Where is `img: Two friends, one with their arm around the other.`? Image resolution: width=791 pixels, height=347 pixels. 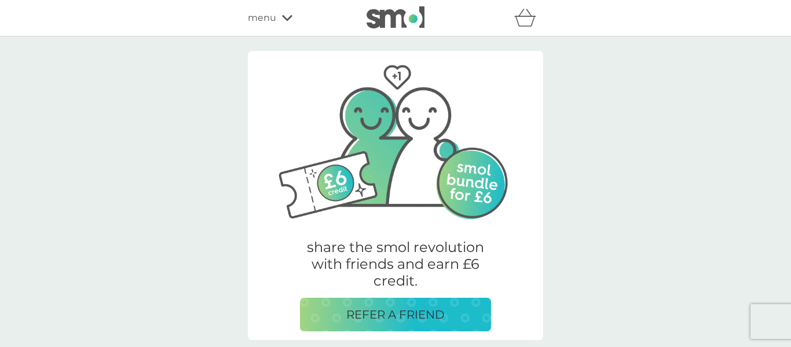
img: Two friends, one with their arm around the other. is located at coordinates (395, 138).